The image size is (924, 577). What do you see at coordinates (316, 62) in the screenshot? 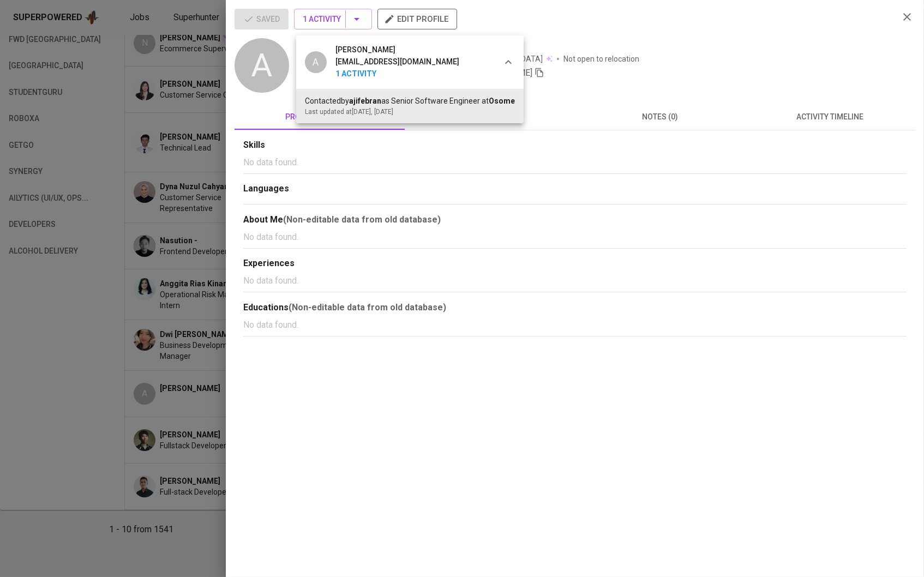
I see `div: A` at bounding box center [316, 62].